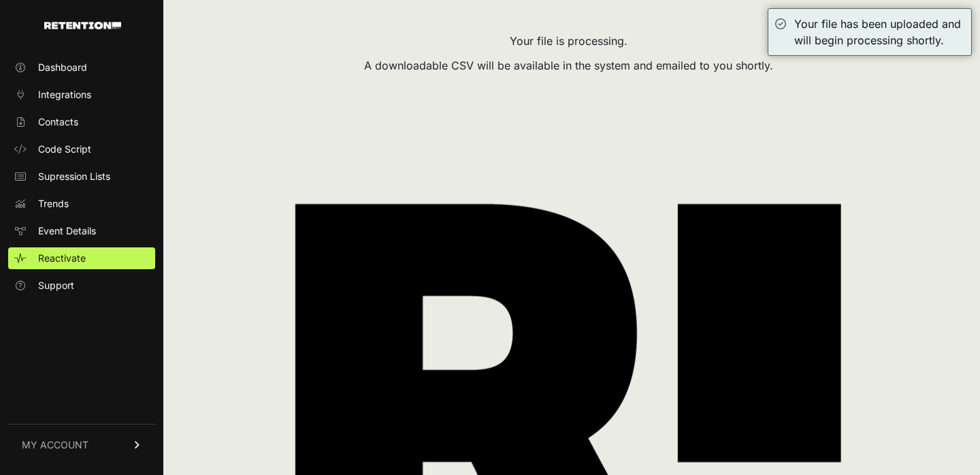  Describe the element at coordinates (62, 258) in the screenshot. I see `span: Reactivate` at that location.